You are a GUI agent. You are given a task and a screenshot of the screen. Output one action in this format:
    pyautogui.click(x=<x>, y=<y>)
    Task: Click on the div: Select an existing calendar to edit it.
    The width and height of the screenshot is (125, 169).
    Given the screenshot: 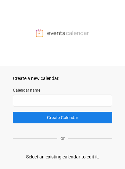 What is the action you would take?
    pyautogui.click(x=62, y=157)
    